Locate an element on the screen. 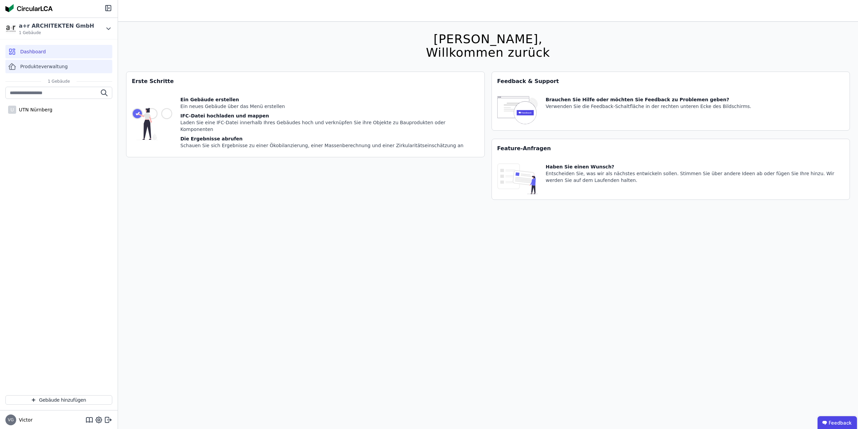  span: Dashboard is located at coordinates (33, 52).